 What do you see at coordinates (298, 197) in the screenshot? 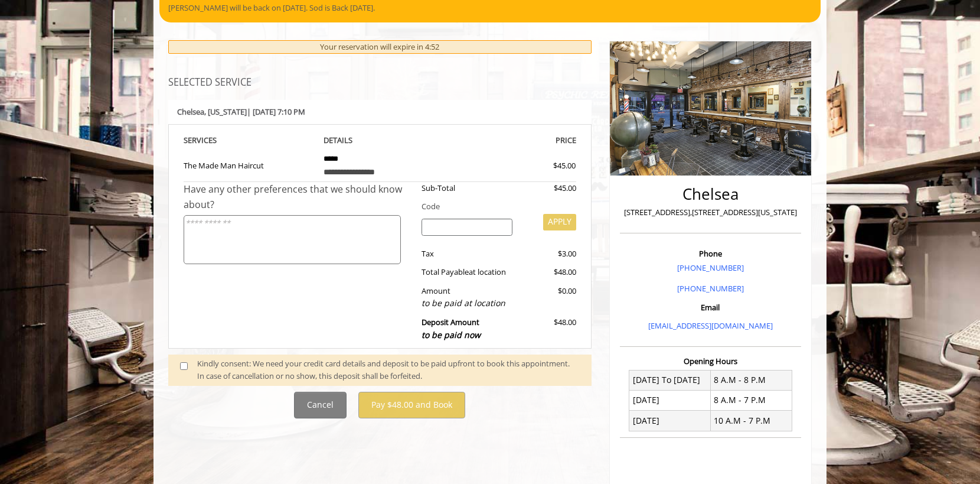
I see `div: Have any other preferences that we should know about?` at bounding box center [298, 197].